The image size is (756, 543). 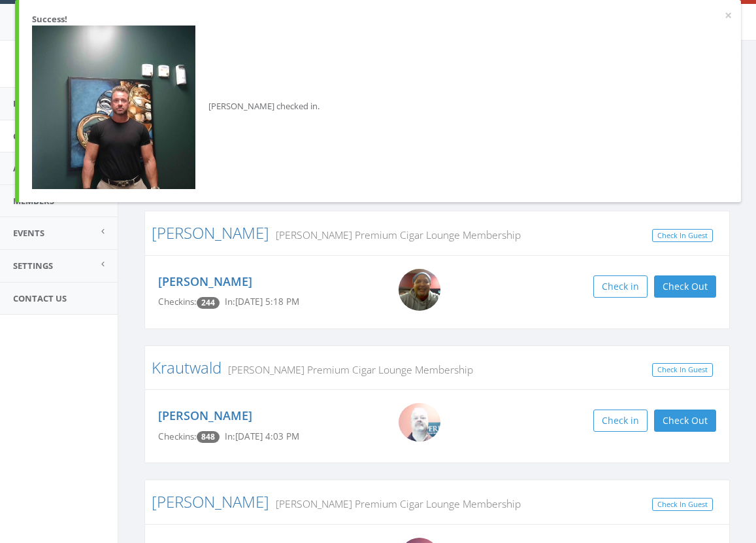 I want to click on a: Krautwald, so click(x=186, y=367).